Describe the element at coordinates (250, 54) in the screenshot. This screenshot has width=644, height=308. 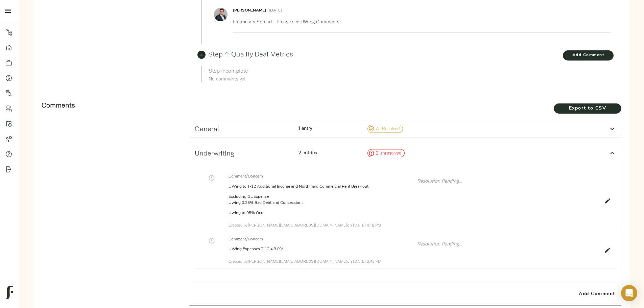
I see `a: Step 4: Qualify Deal Metrics` at that location.